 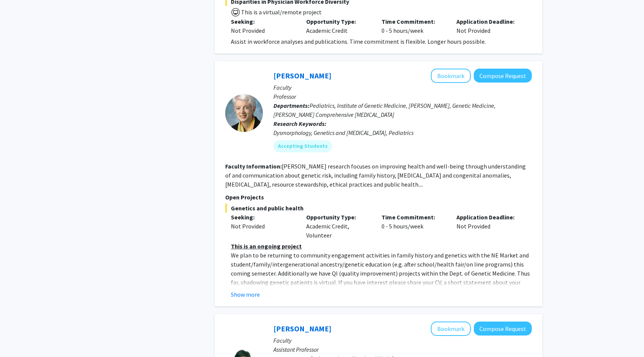 I want to click on b: Departments:, so click(x=291, y=106).